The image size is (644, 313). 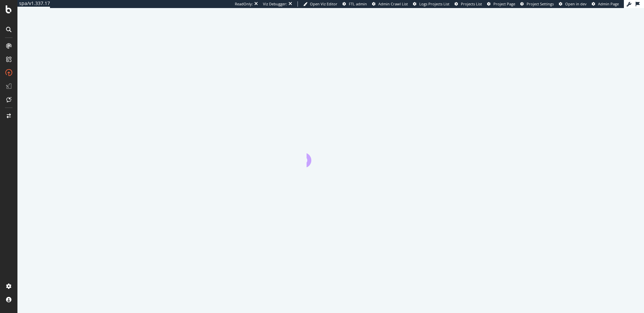 I want to click on span: Open in dev, so click(x=576, y=4).